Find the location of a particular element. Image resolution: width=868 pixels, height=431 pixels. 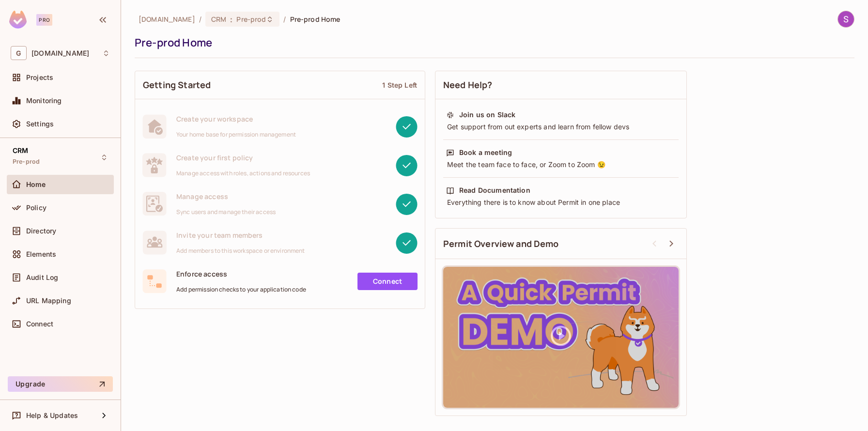

span: Monitoring is located at coordinates (44, 101).